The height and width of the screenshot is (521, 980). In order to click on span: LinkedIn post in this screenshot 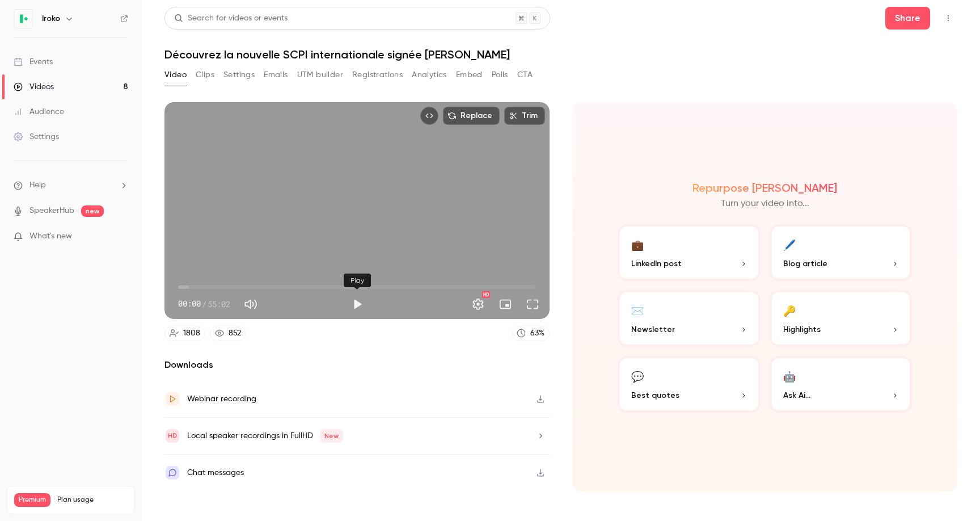, I will do `click(657, 263)`.